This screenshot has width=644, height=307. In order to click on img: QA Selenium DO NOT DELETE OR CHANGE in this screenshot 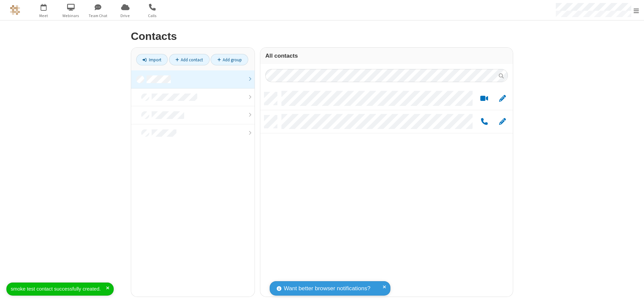, I will do `click(15, 10)`.